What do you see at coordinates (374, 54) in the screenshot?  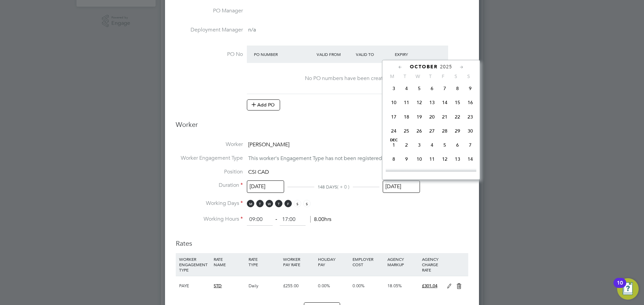 I see `div: Valid To` at bounding box center [374, 54].